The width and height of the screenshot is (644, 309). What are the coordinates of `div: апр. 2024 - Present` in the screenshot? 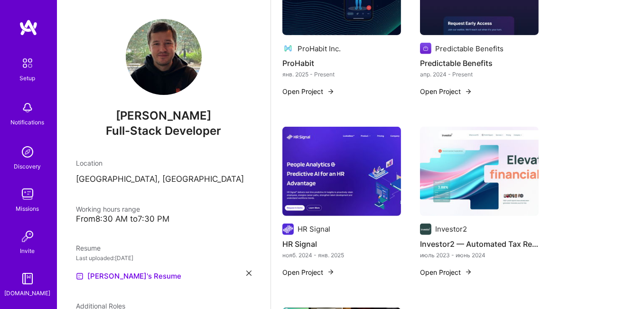 It's located at (479, 74).